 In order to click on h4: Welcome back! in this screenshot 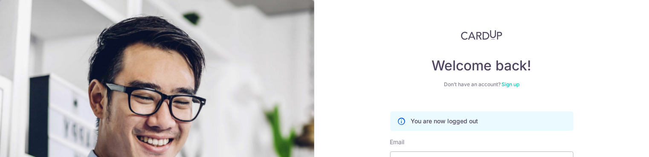, I will do `click(482, 66)`.